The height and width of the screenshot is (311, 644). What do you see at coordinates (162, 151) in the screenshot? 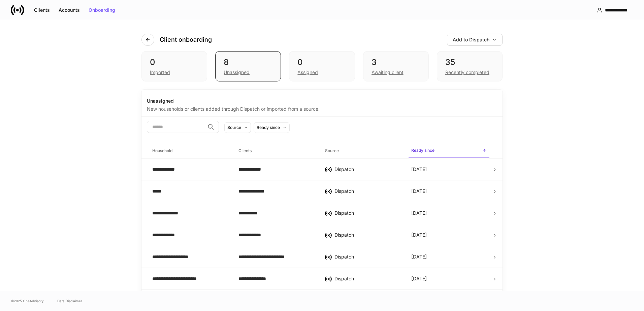
I see `h6: Household` at bounding box center [162, 151].